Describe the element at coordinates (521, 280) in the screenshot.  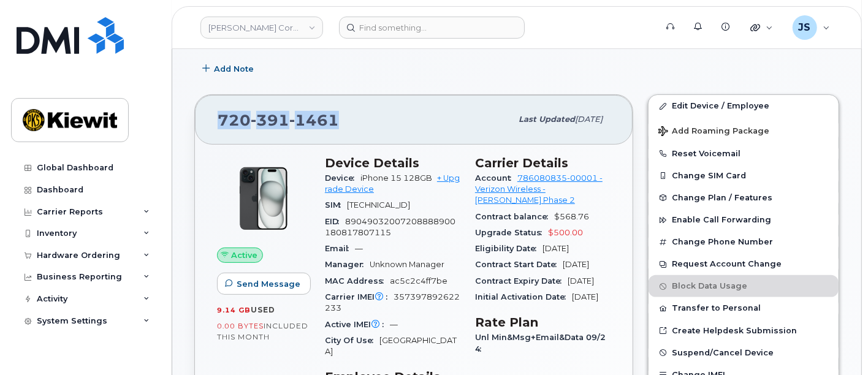
I see `span: Contract Expiry Date` at that location.